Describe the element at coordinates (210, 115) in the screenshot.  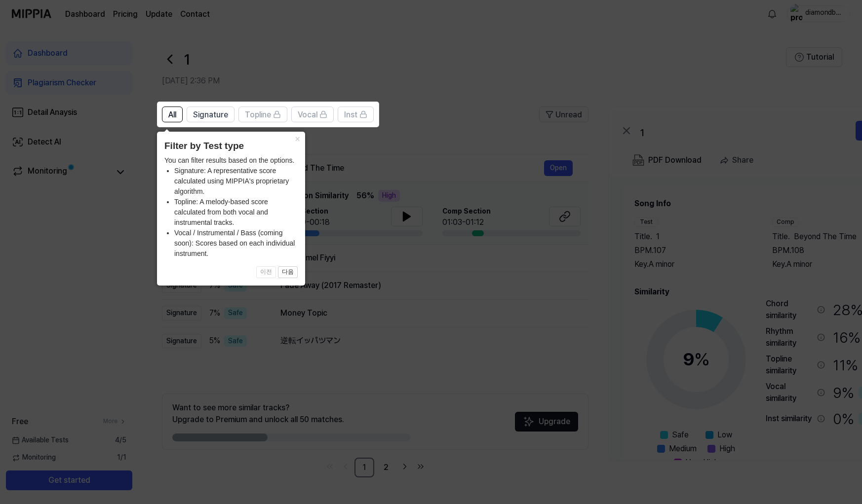
I see `span: Signature` at that location.